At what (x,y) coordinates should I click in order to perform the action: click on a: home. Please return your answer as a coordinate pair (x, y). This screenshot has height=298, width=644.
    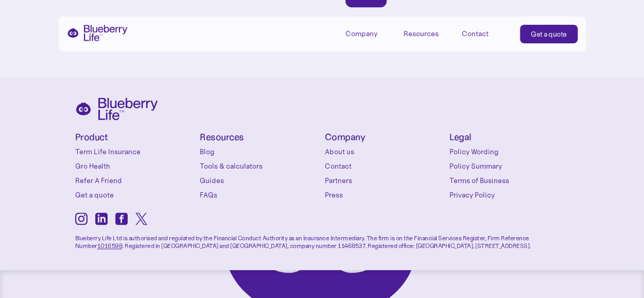
    Looking at the image, I should click on (98, 33).